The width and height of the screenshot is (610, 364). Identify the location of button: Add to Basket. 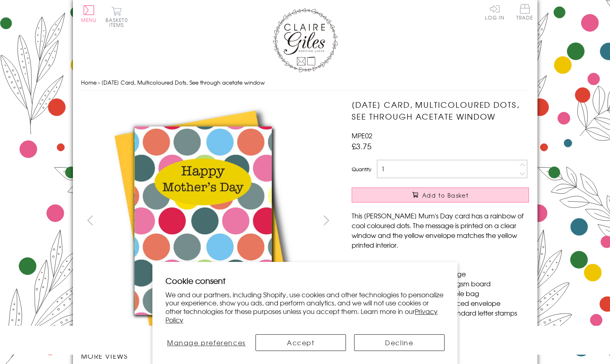
(439, 195).